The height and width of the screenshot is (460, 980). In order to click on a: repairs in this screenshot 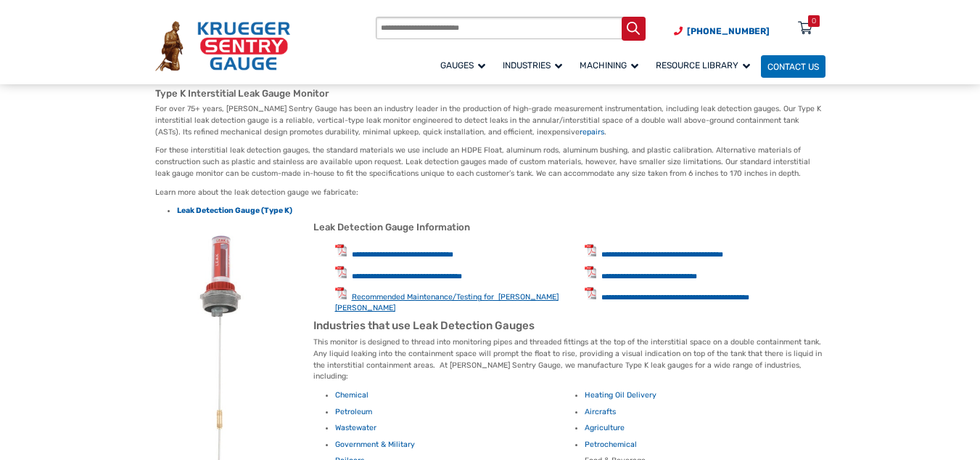, I will do `click(592, 132)`.